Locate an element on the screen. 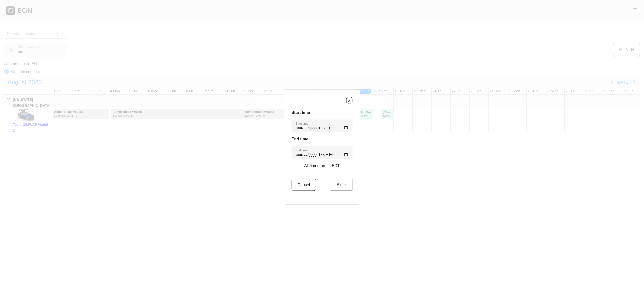 The width and height of the screenshot is (644, 294). h3: End time is located at coordinates (322, 139).